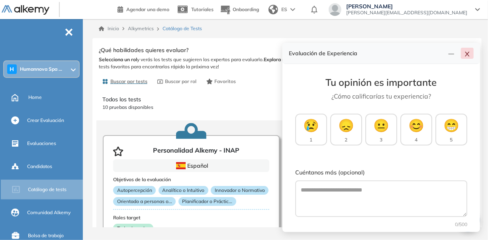 Image resolution: width=488 pixels, height=240 pixels. What do you see at coordinates (207, 202) in the screenshot?
I see `p: Planificador o Práctic...` at bounding box center [207, 202].